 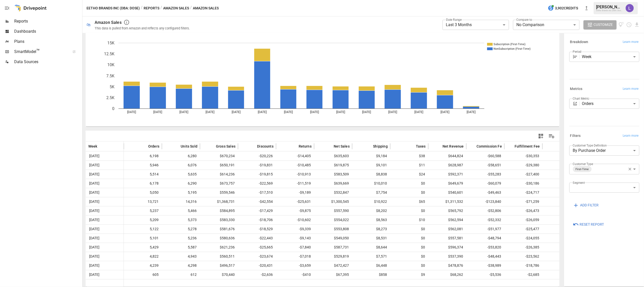 I want to click on span: Net Revenue, so click(x=453, y=146).